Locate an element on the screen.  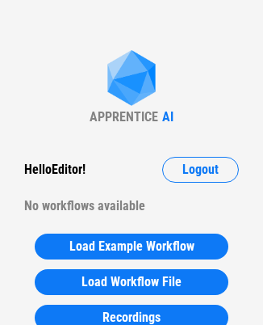
div: Hello Editor ! is located at coordinates (55, 170).